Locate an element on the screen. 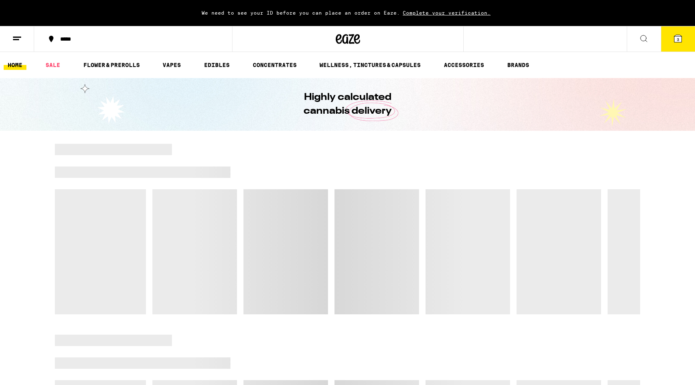  a: HOME is located at coordinates (15, 65).